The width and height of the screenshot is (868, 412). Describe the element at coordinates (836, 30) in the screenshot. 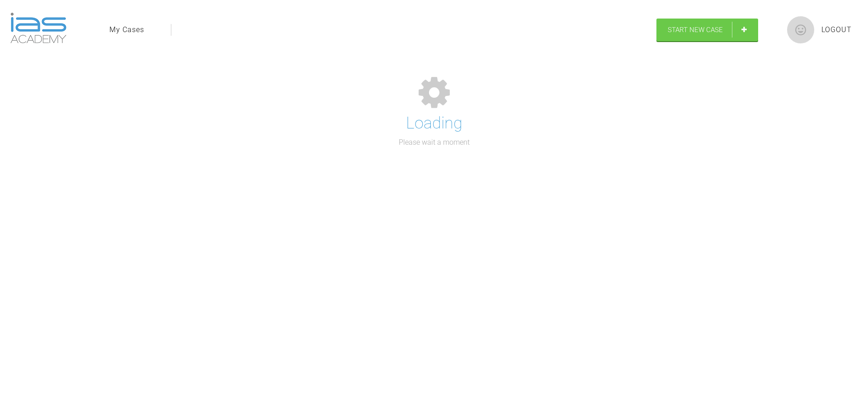

I see `a: Logout` at that location.